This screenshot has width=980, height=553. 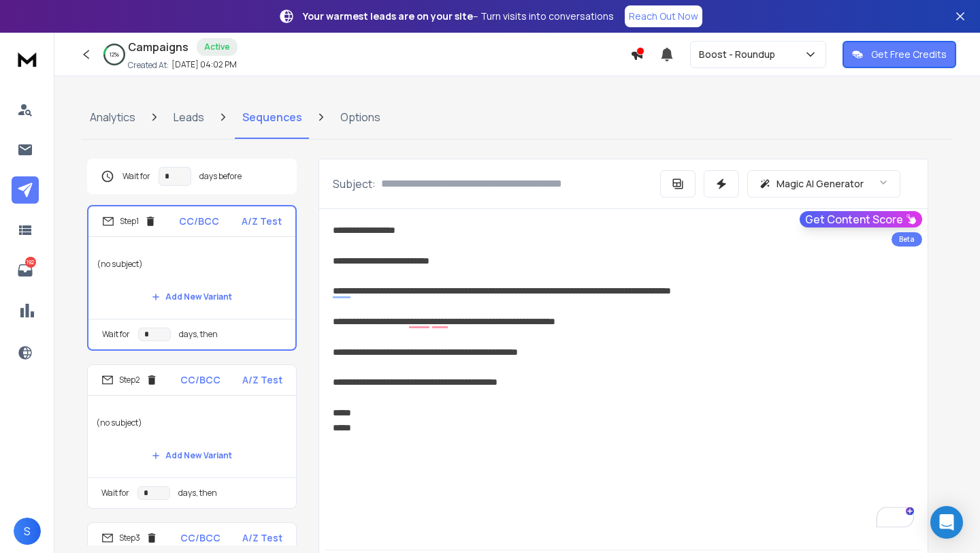 I want to click on button: Get Free Credits, so click(x=899, y=55).